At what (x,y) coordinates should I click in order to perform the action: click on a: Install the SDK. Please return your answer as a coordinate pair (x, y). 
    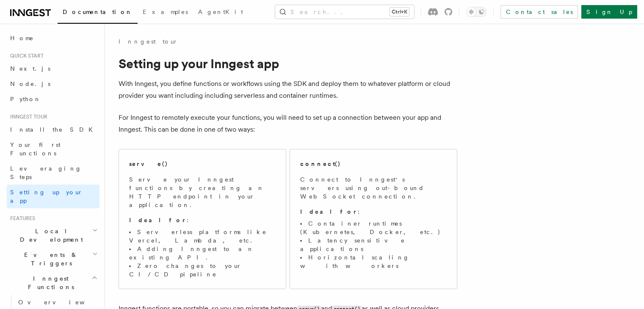
    Looking at the image, I should click on (53, 130).